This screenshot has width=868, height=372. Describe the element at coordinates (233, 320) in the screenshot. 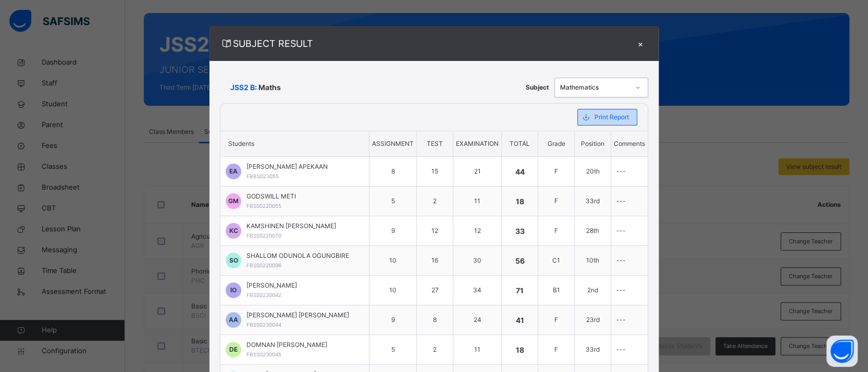

I see `span: AA` at that location.